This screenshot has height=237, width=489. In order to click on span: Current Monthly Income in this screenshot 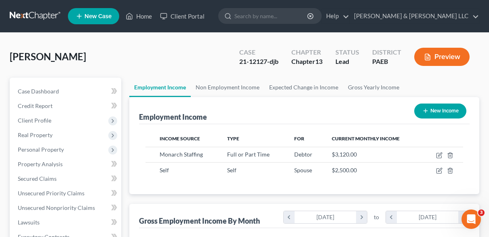, I will do `click(366, 138)`.